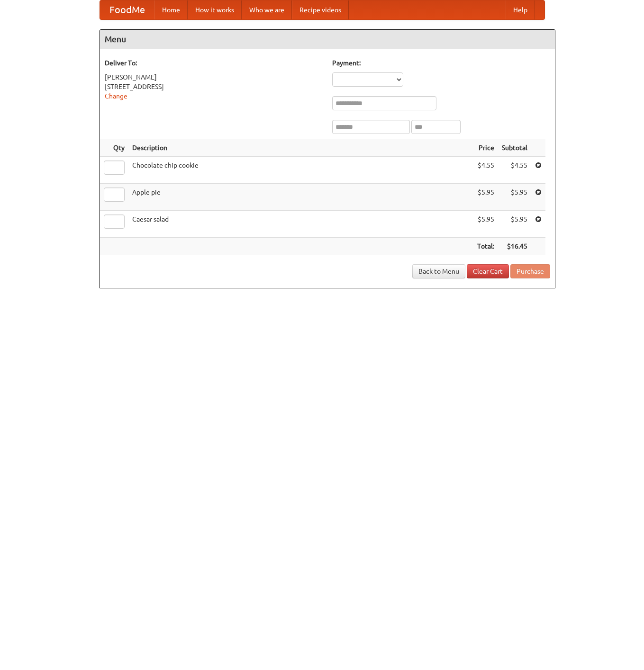 The height and width of the screenshot is (670, 644). What do you see at coordinates (485, 148) in the screenshot?
I see `th: Price` at bounding box center [485, 148].